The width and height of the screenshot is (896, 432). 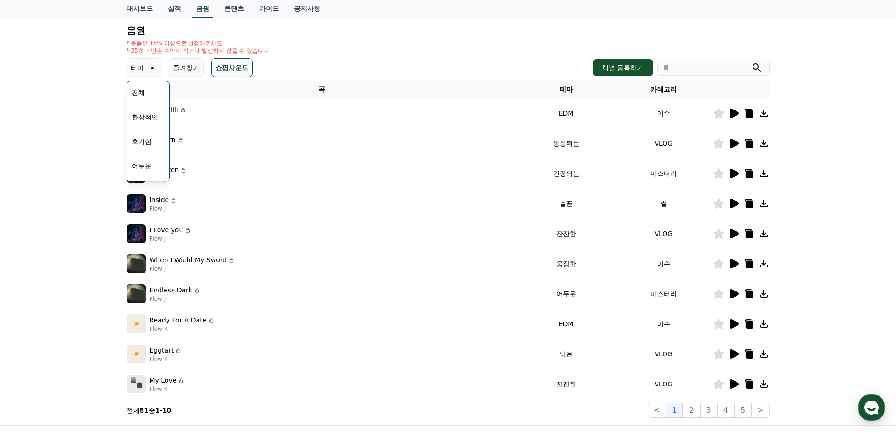 What do you see at coordinates (692, 411) in the screenshot?
I see `button: 2` at bounding box center [692, 411].